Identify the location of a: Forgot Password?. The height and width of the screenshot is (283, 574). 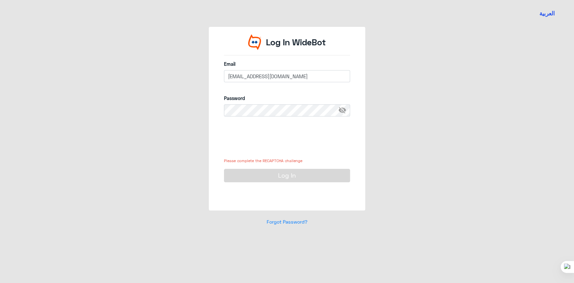
(287, 222).